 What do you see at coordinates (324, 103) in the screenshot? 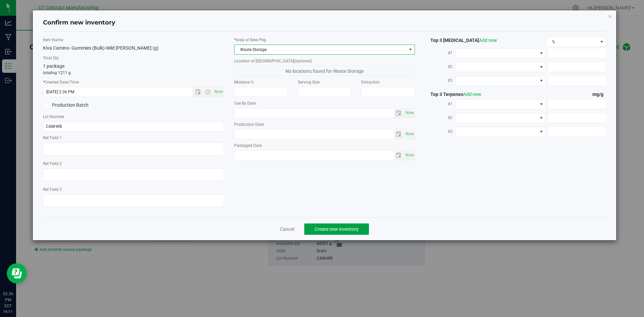
I see `label: Use By Date` at bounding box center [324, 103].